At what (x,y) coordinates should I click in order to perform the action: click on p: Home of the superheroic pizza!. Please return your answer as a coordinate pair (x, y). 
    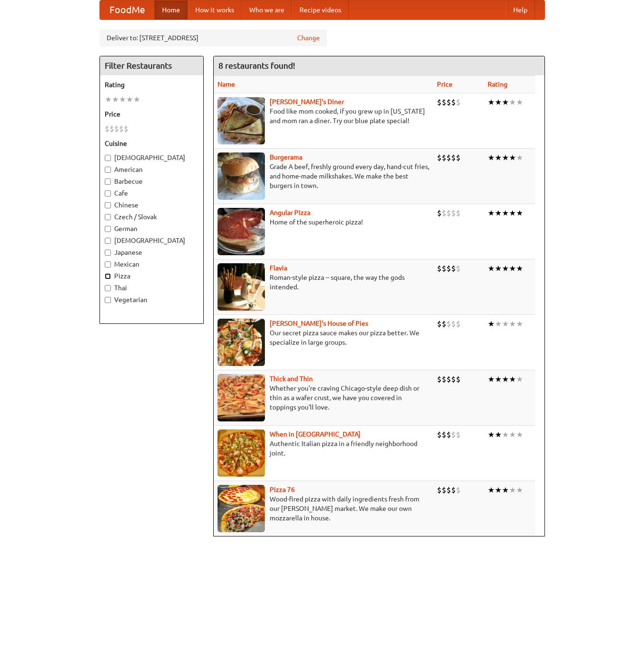
    Looking at the image, I should click on (324, 222).